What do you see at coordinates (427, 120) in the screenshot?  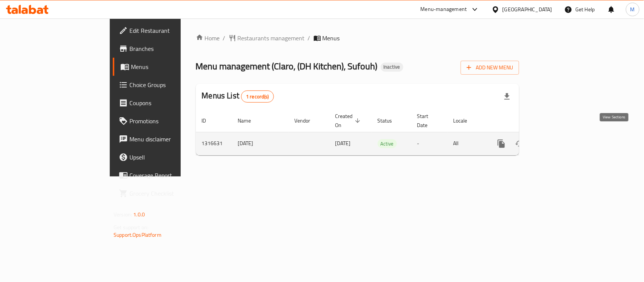 I see `span: Start Date` at bounding box center [427, 120].